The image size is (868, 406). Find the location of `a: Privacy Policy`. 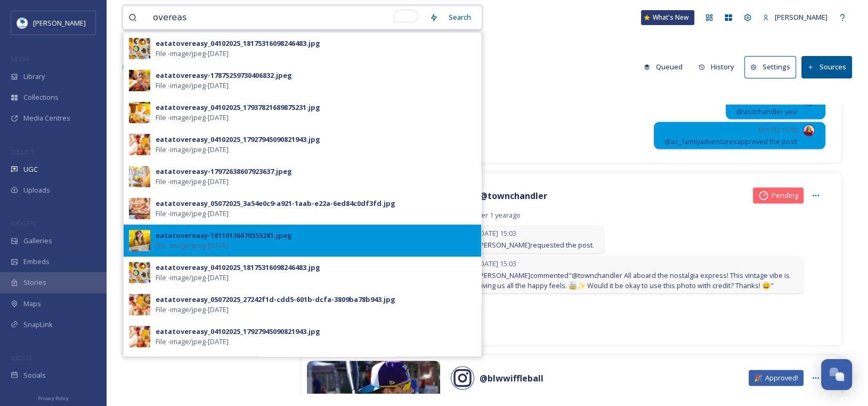

a: Privacy Policy is located at coordinates (53, 398).